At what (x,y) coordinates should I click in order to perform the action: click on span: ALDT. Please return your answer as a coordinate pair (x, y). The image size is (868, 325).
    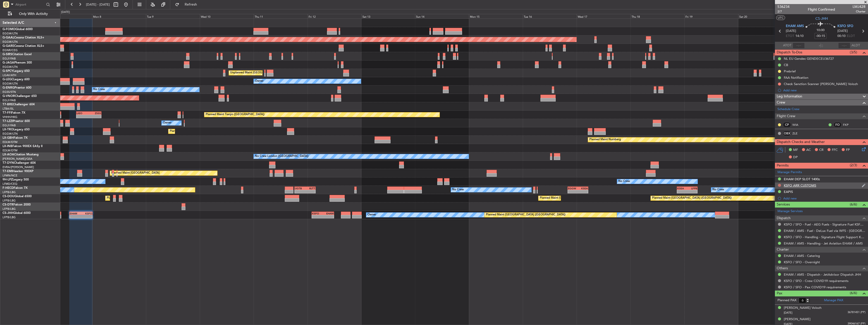
    Looking at the image, I should click on (855, 46).